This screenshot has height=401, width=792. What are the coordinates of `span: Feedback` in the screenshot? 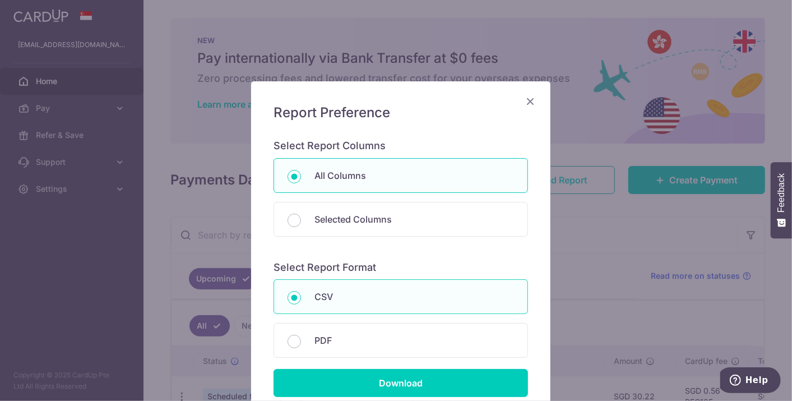 It's located at (781, 193).